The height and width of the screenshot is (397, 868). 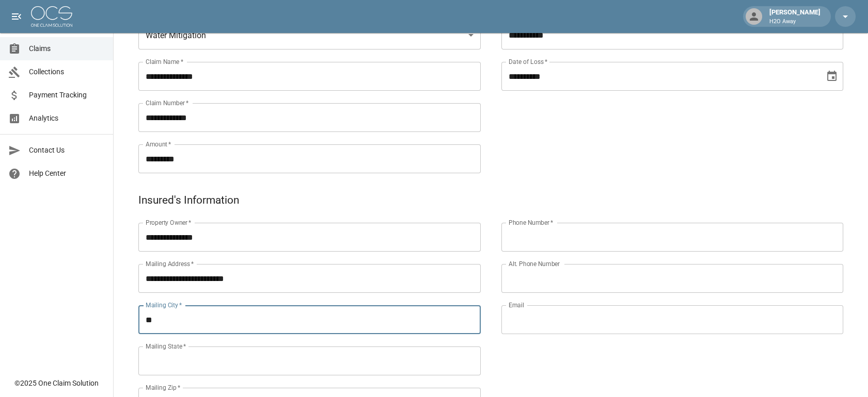 What do you see at coordinates (167, 103) in the screenshot?
I see `label: Claim Number` at bounding box center [167, 103].